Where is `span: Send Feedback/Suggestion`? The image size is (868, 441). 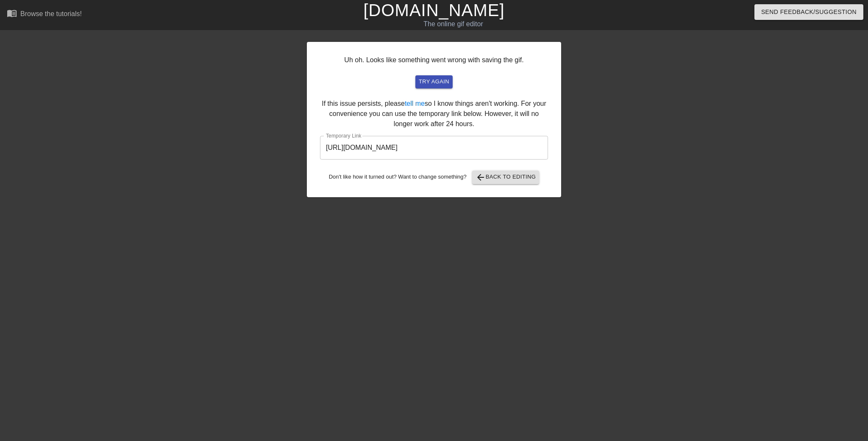
span: Send Feedback/Suggestion is located at coordinates (809, 12).